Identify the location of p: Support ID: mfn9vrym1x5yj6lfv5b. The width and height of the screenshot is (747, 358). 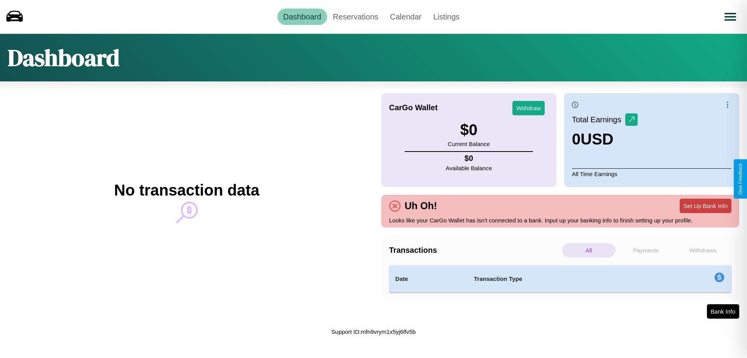
(374, 331).